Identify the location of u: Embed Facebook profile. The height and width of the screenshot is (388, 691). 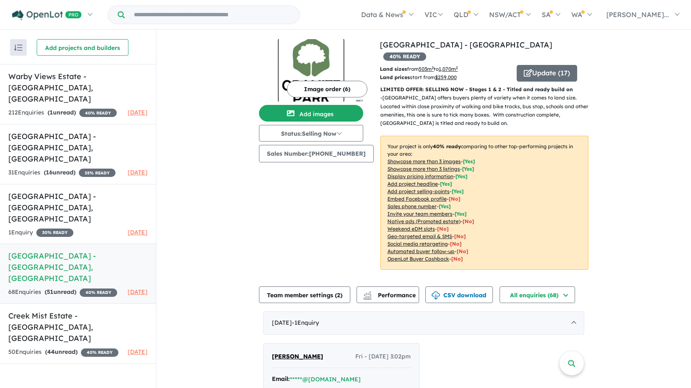
(417, 199).